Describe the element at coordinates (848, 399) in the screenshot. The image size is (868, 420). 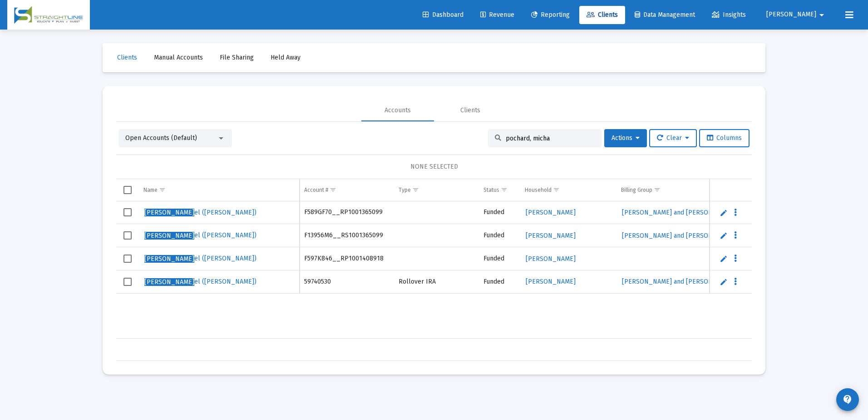
I see `mat-icon: contact_support` at that location.